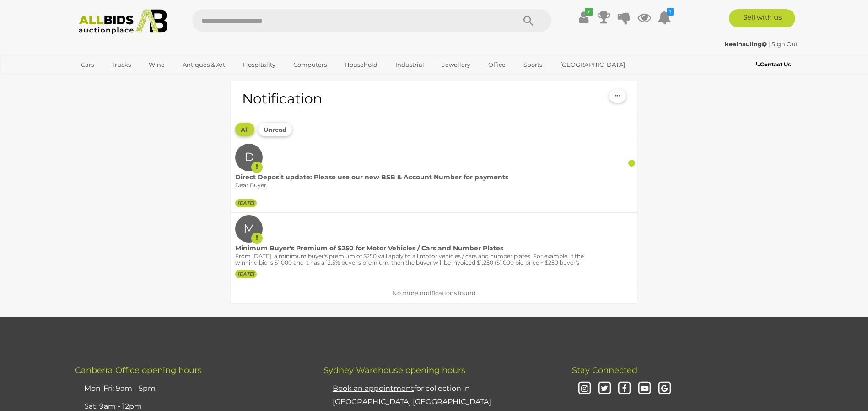 This screenshot has width=868, height=411. I want to click on li: Mon-Fri: 9am - 5pm, so click(191, 388).